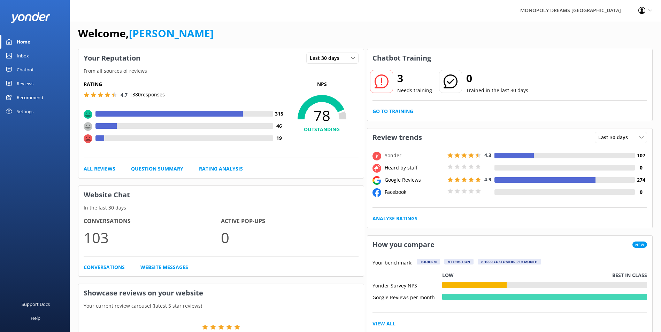 The image size is (661, 332). I want to click on p: 0, so click(289, 238).